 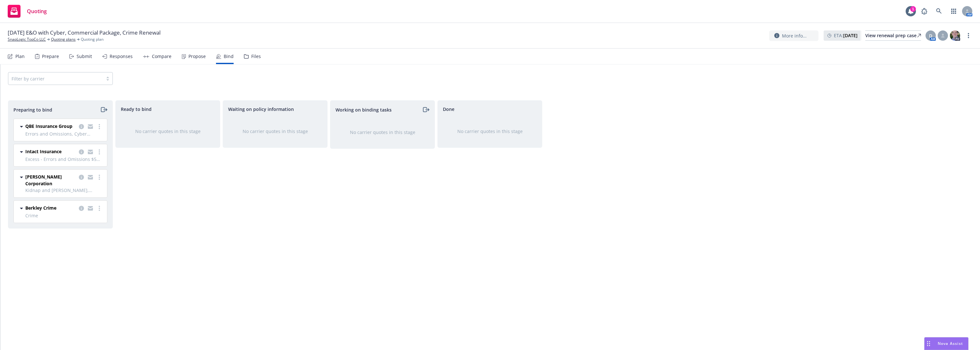 I want to click on div: Bind, so click(x=228, y=56).